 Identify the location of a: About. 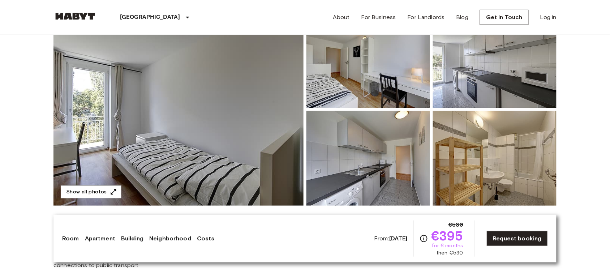
(341, 17).